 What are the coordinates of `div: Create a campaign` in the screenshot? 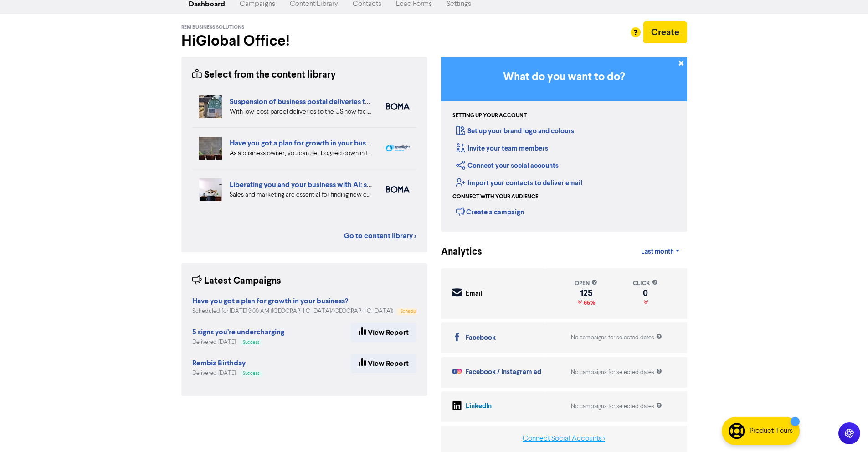 It's located at (490, 211).